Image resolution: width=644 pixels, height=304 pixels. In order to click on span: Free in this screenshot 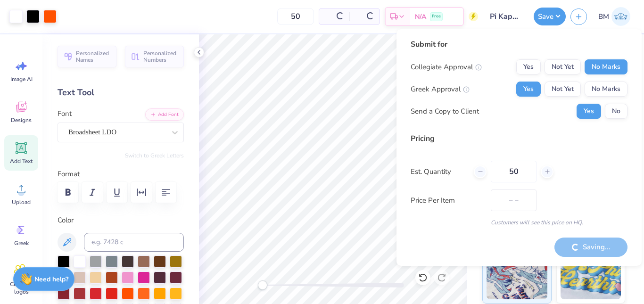, I will do `click(436, 16)`.